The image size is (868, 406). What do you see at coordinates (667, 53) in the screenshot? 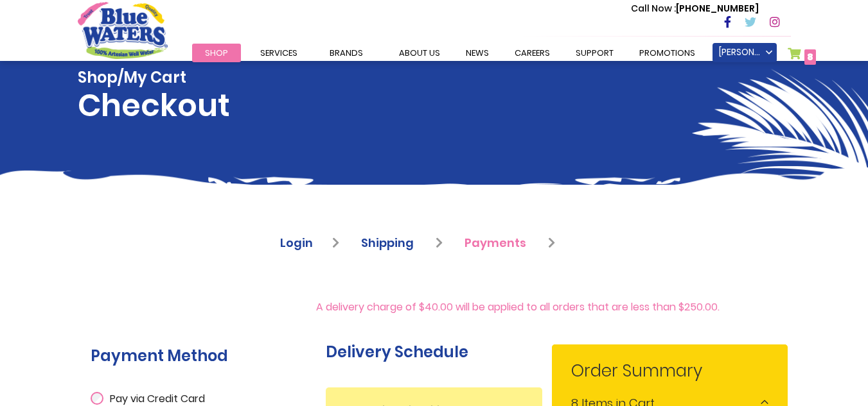
I see `a: Promotions` at bounding box center [667, 53].